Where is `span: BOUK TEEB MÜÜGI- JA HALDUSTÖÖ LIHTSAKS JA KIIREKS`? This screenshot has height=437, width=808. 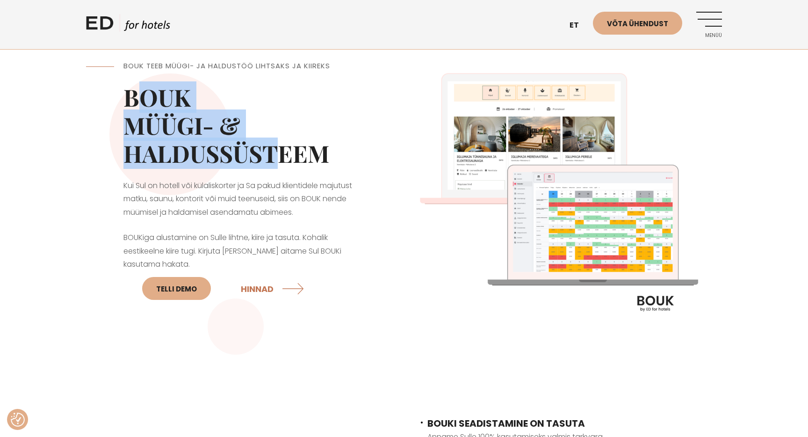
span: BOUK TEEB MÜÜGI- JA HALDUSTÖÖ LIHTSAKS JA KIIREKS is located at coordinates (227, 65).